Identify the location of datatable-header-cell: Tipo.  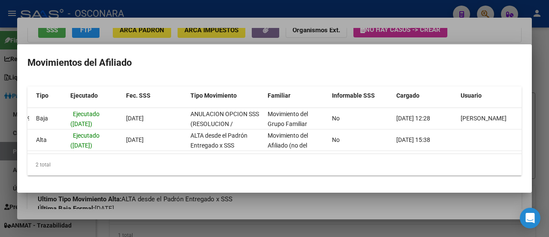
(50, 95).